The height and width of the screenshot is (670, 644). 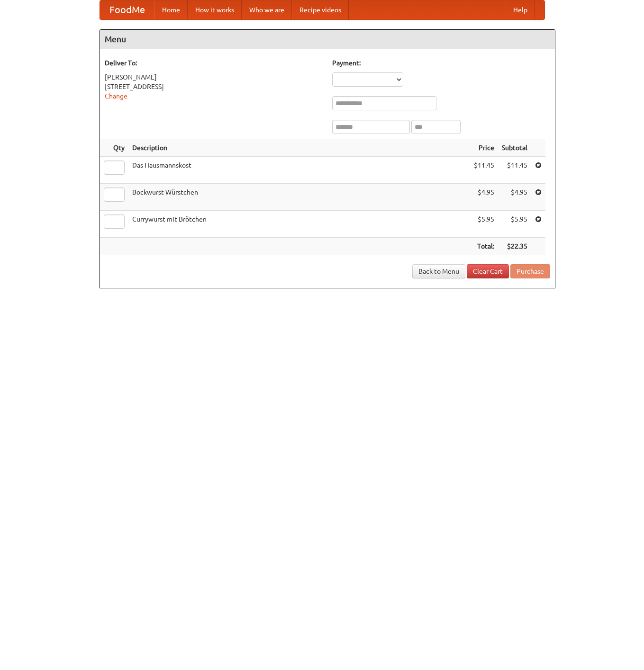 I want to click on a: FoodMe, so click(x=127, y=10).